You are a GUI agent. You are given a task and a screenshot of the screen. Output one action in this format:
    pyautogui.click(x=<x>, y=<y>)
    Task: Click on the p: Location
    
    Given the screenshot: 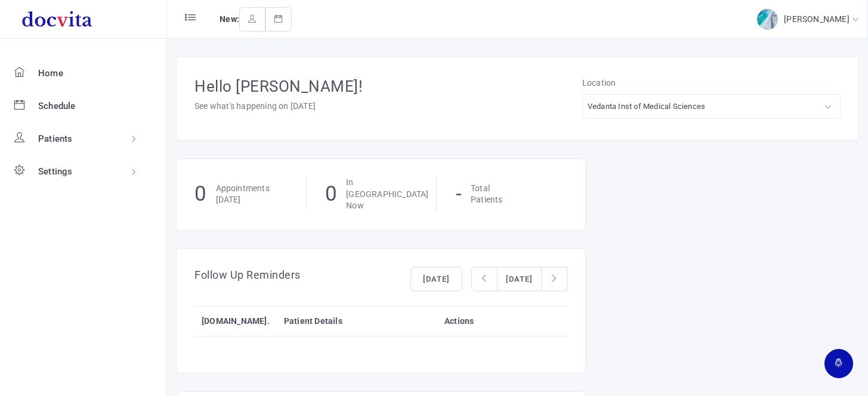 What is the action you would take?
    pyautogui.click(x=711, y=83)
    